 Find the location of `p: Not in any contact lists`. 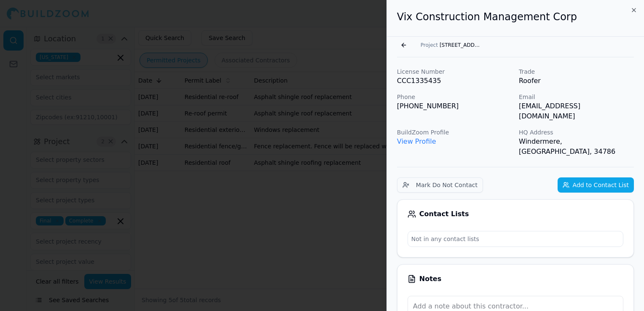

p: Not in any contact lists is located at coordinates (515, 239).